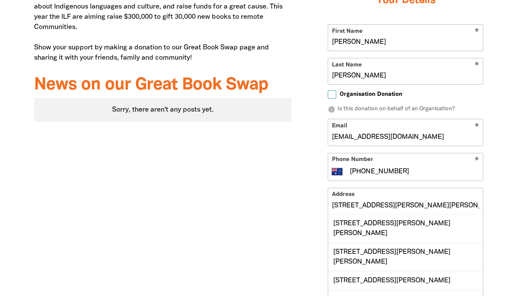 The height and width of the screenshot is (296, 528). What do you see at coordinates (163, 85) in the screenshot?
I see `h3: News on our Great Book Swap` at bounding box center [163, 85].